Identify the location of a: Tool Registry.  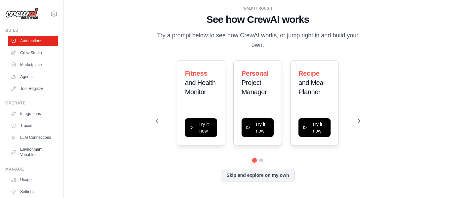
(33, 89).